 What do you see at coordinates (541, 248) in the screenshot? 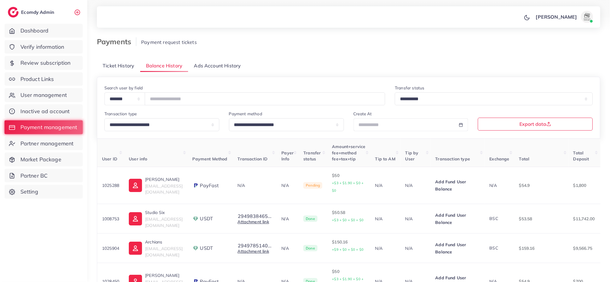
I see `p: $159.16` at bounding box center [541, 248].